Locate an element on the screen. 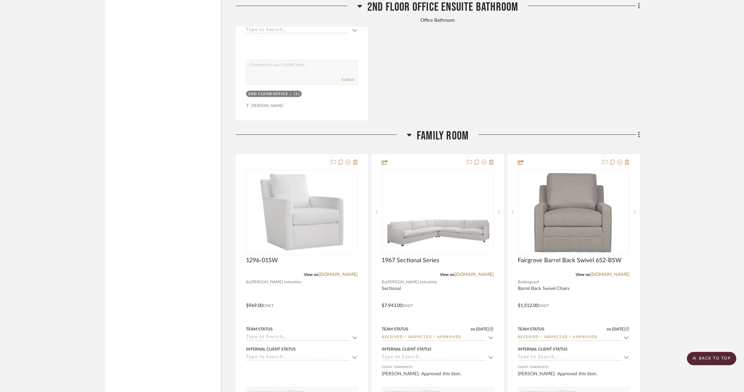 Image resolution: width=744 pixels, height=392 pixels. div: Office Bathroom is located at coordinates (438, 21).